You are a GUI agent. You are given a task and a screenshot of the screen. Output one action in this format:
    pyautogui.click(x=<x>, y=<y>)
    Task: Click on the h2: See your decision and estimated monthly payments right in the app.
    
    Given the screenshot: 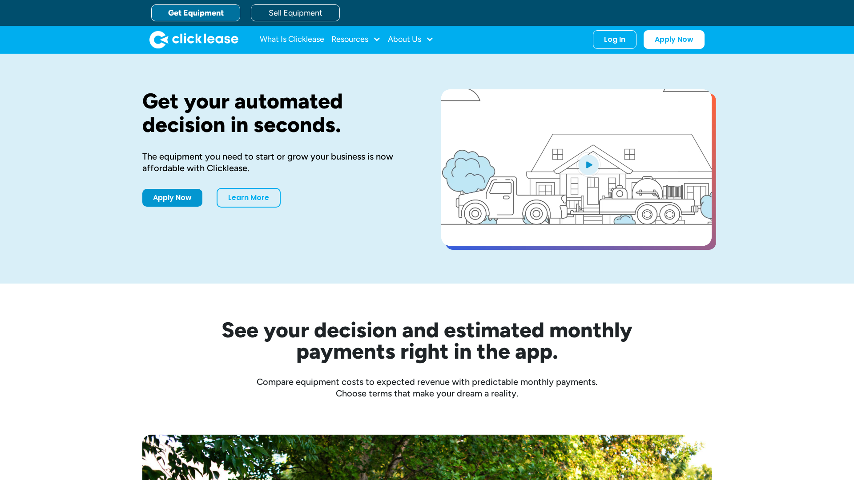 What is the action you would take?
    pyautogui.click(x=427, y=341)
    